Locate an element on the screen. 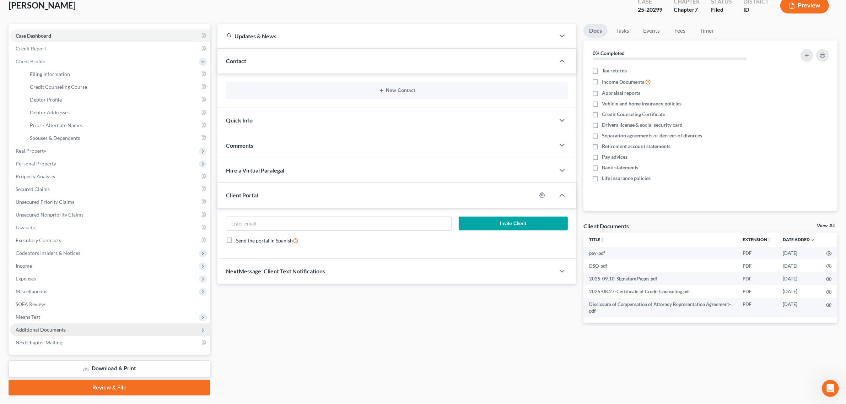 This screenshot has height=404, width=846. a: Timer is located at coordinates (707, 31).